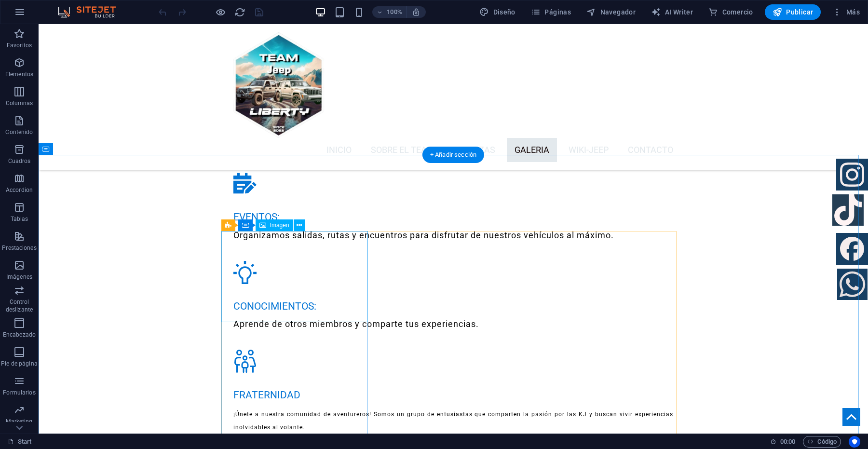 This screenshot has width=868, height=449. I want to click on button: Comercio, so click(730, 12).